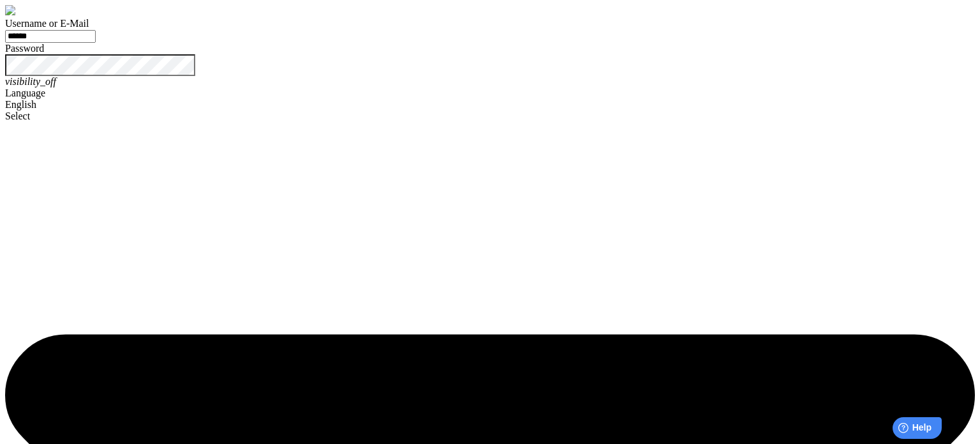 This screenshot has width=980, height=444. I want to click on i: visibility_off, so click(30, 81).